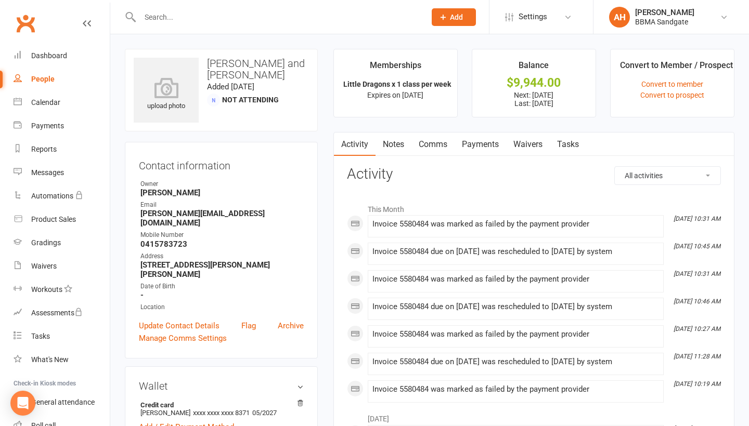 This screenshot has height=426, width=749. Describe the element at coordinates (222, 307) in the screenshot. I see `div: Location` at that location.